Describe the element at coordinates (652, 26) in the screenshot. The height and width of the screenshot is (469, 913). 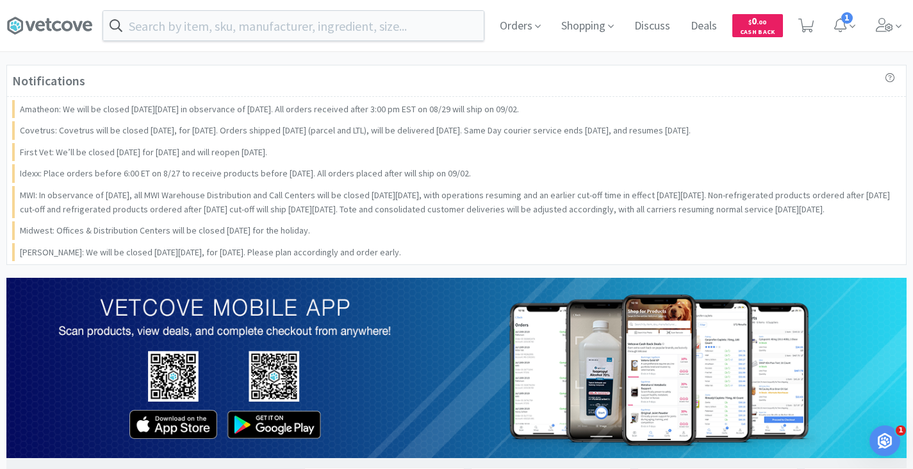
I see `a: Discuss` at that location.